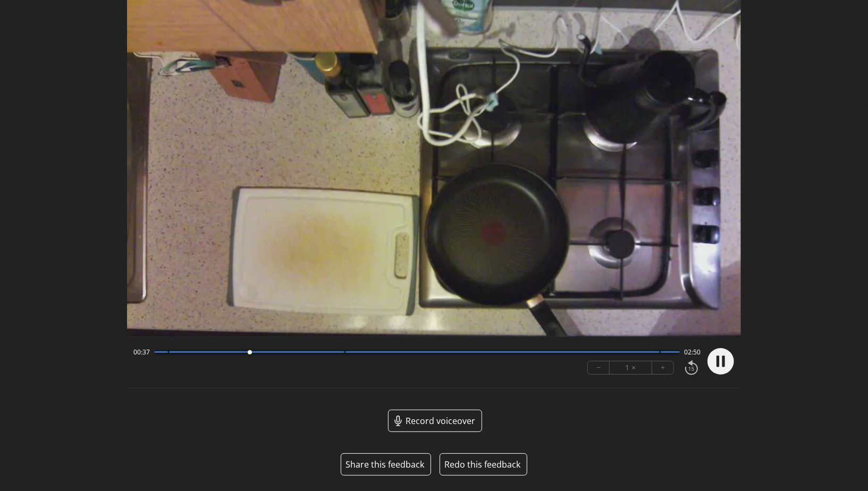 This screenshot has width=868, height=491. I want to click on a: Record voiceover, so click(434, 421).